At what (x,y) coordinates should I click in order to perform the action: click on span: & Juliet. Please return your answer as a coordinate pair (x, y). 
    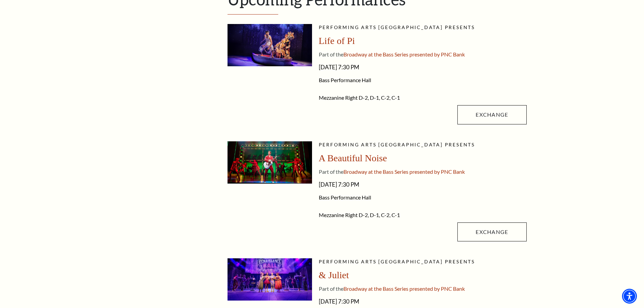
    Looking at the image, I should click on (334, 274).